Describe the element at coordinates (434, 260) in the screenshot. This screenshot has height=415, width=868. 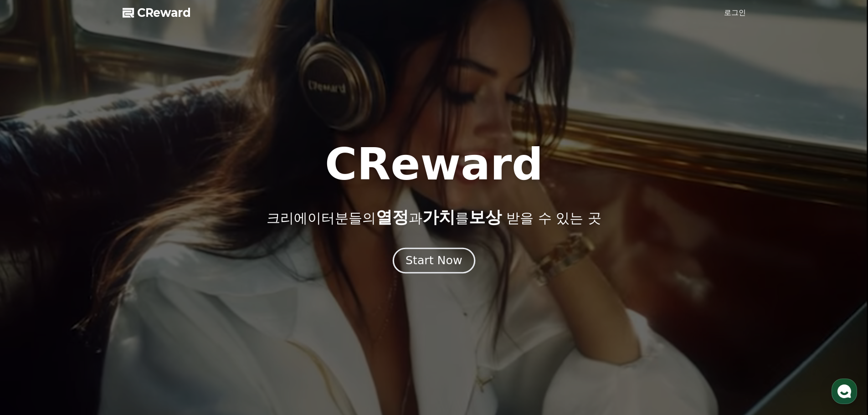
I see `div: Start Now` at that location.